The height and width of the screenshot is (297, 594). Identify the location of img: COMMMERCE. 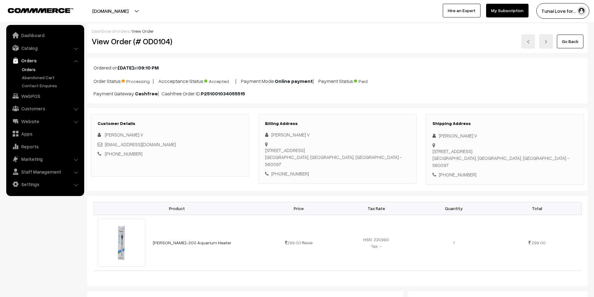
(41, 10).